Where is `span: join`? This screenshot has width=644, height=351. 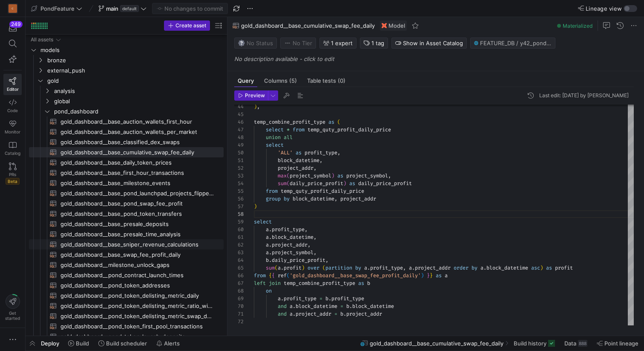 span: join is located at coordinates (275, 283).